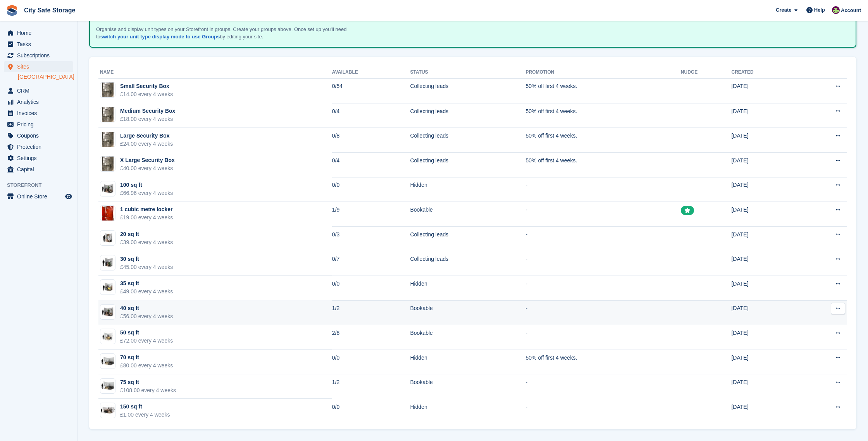  What do you see at coordinates (371, 72) in the screenshot?
I see `th: Available` at bounding box center [371, 72].